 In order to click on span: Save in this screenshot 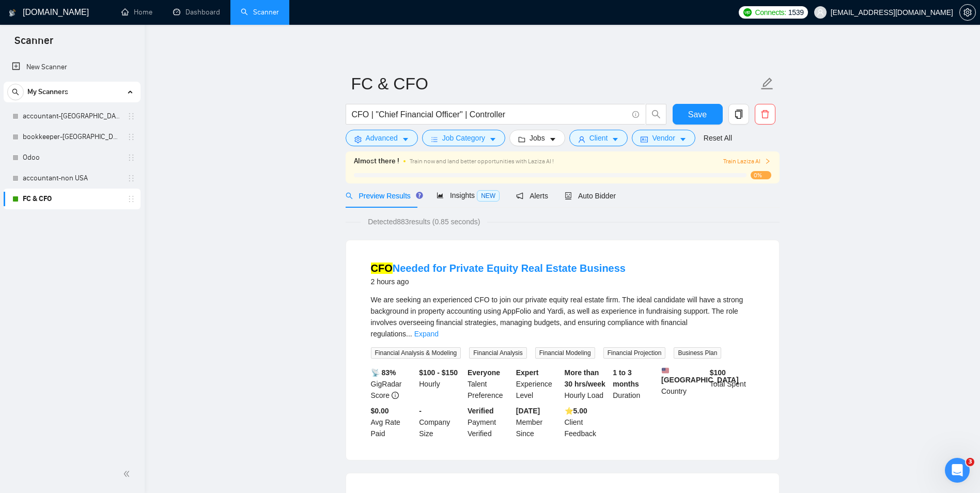, I will do `click(697, 114)`.